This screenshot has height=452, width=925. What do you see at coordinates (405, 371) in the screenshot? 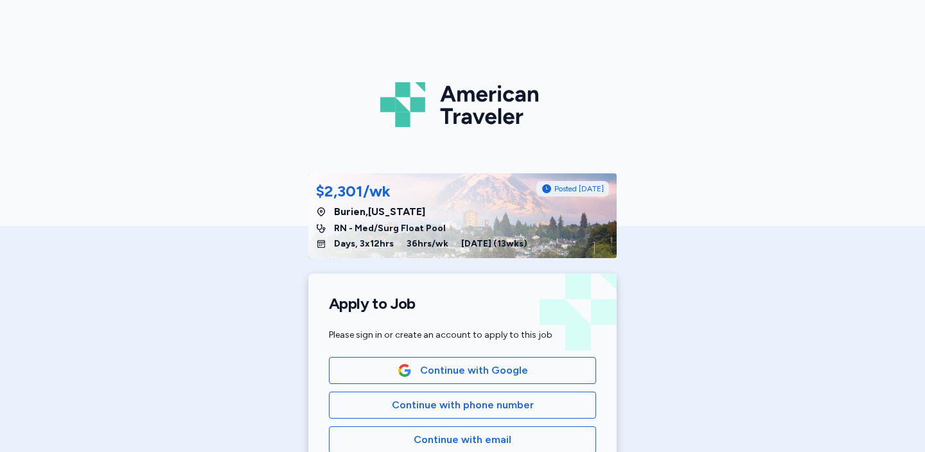
I see `img: Google Logo` at bounding box center [405, 371].